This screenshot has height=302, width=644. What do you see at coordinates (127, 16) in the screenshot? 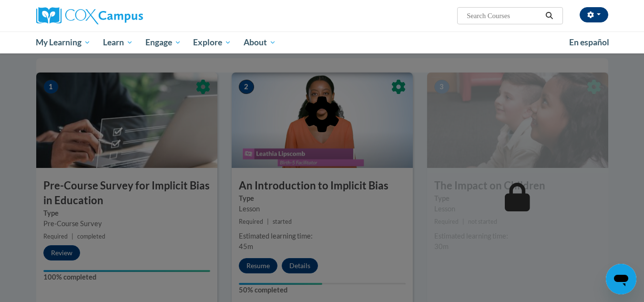
I see `a: Cox Campus` at bounding box center [127, 16].